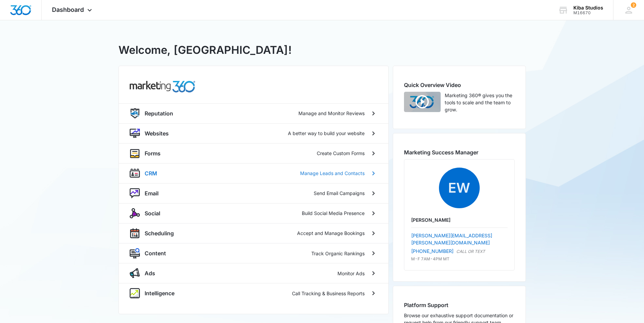  What do you see at coordinates (153, 154) in the screenshot?
I see `p: Forms` at bounding box center [153, 154].